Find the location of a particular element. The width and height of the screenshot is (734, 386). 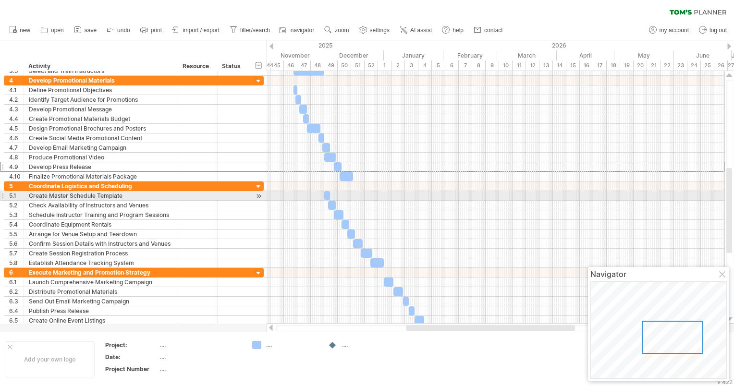

a: save is located at coordinates (86, 30).